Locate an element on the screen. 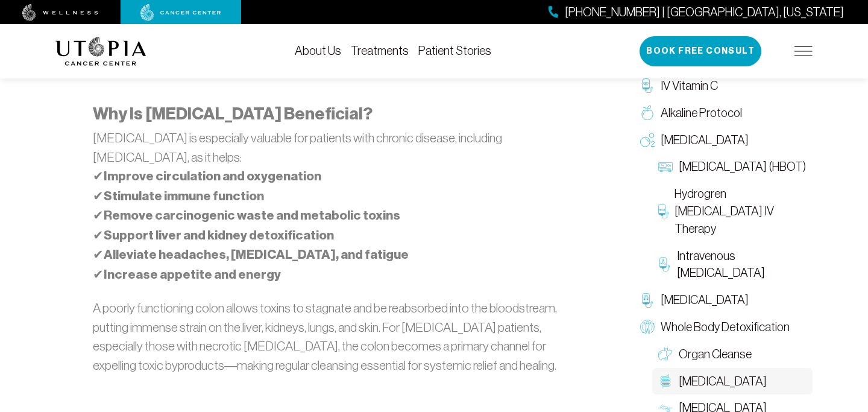 The width and height of the screenshot is (868, 412). a: Patient Stories is located at coordinates (455, 51).